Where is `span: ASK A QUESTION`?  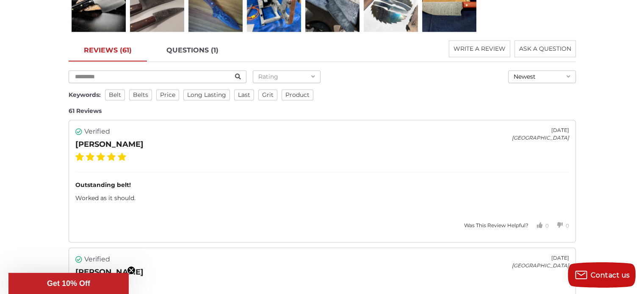 span: ASK A QUESTION is located at coordinates (545, 49).